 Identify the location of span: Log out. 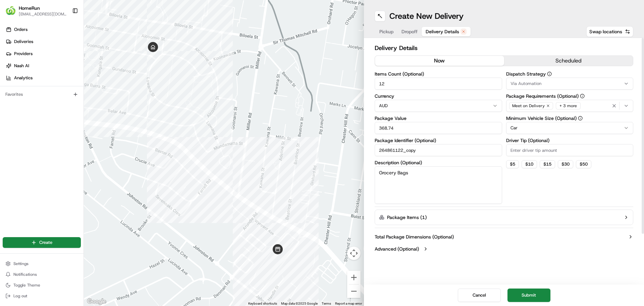
(20, 296).